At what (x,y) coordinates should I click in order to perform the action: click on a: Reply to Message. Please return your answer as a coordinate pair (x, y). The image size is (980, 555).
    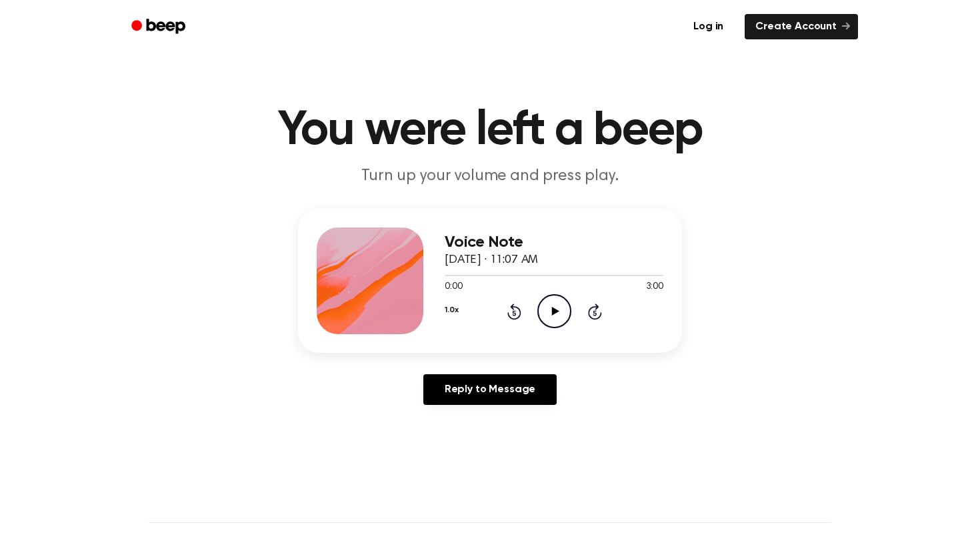
    Looking at the image, I should click on (490, 390).